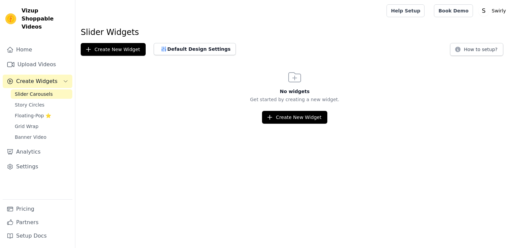  What do you see at coordinates (30, 105) in the screenshot?
I see `span: Story Circles` at bounding box center [30, 105].